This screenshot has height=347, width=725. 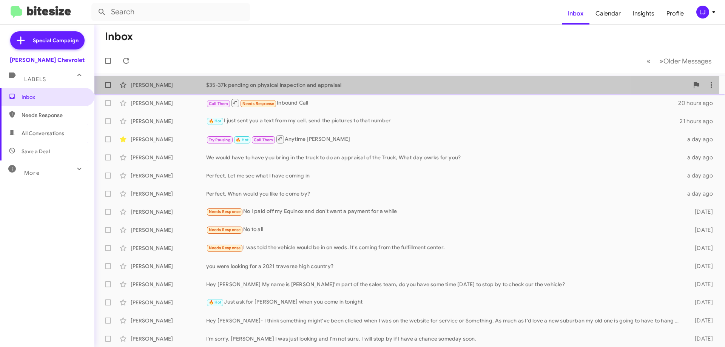 What do you see at coordinates (35, 151) in the screenshot?
I see `span: Save a Deal` at bounding box center [35, 151].